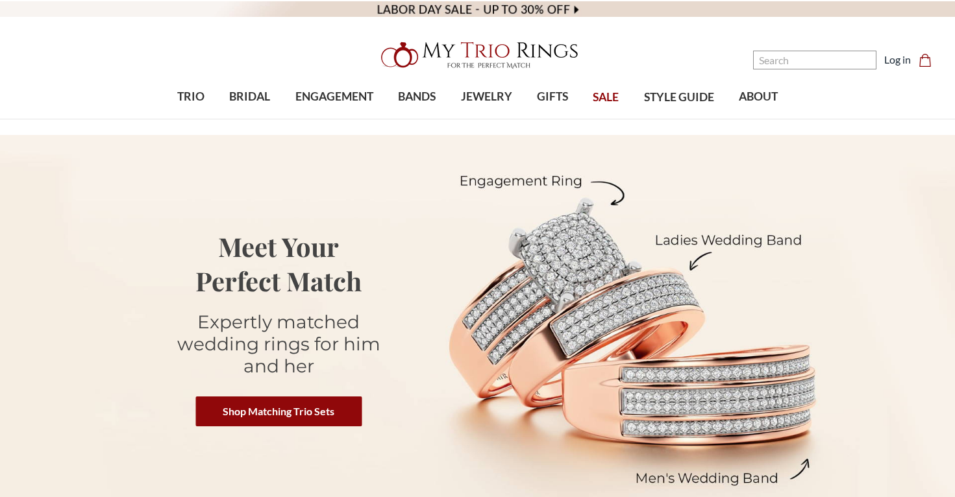  I want to click on span: TRIO, so click(191, 97).